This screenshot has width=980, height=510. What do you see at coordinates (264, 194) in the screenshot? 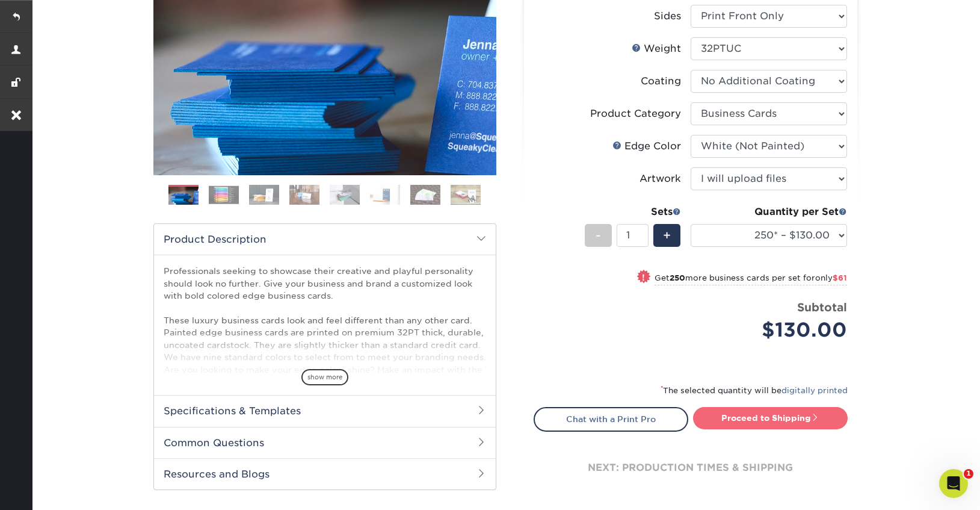
I see `img: Business Cards 03` at bounding box center [264, 194].